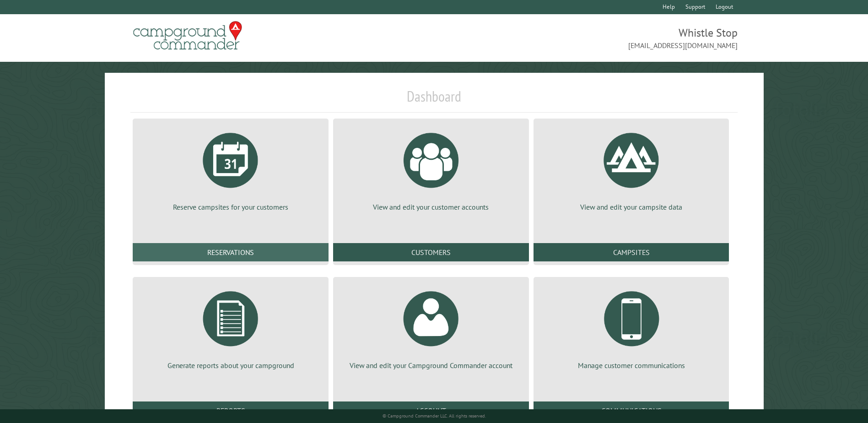 Image resolution: width=868 pixels, height=423 pixels. What do you see at coordinates (434, 415) in the screenshot?
I see `small: © Campground Commander LLC. All rights reserved.` at bounding box center [434, 415].